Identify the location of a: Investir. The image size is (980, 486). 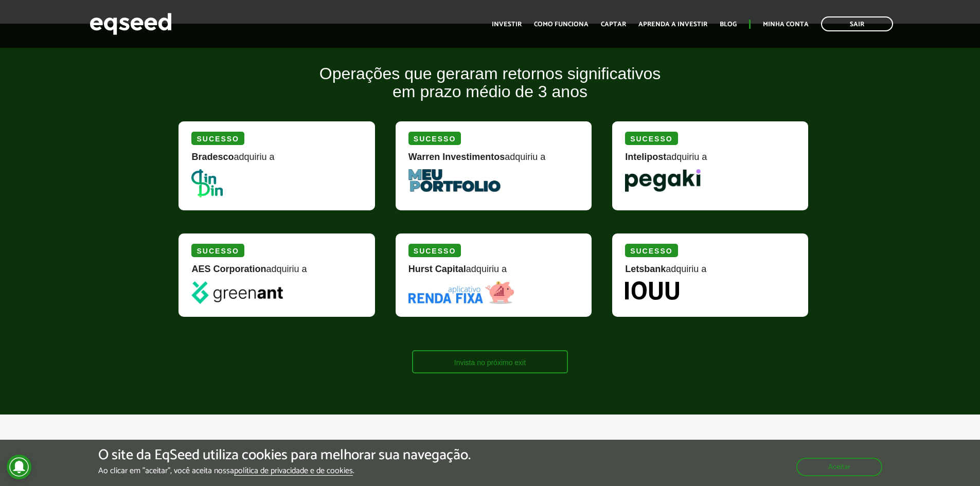
(507, 24).